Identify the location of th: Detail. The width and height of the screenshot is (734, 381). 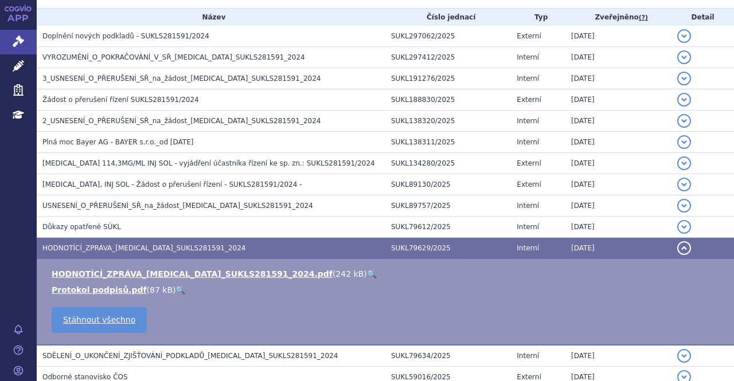
(703, 17).